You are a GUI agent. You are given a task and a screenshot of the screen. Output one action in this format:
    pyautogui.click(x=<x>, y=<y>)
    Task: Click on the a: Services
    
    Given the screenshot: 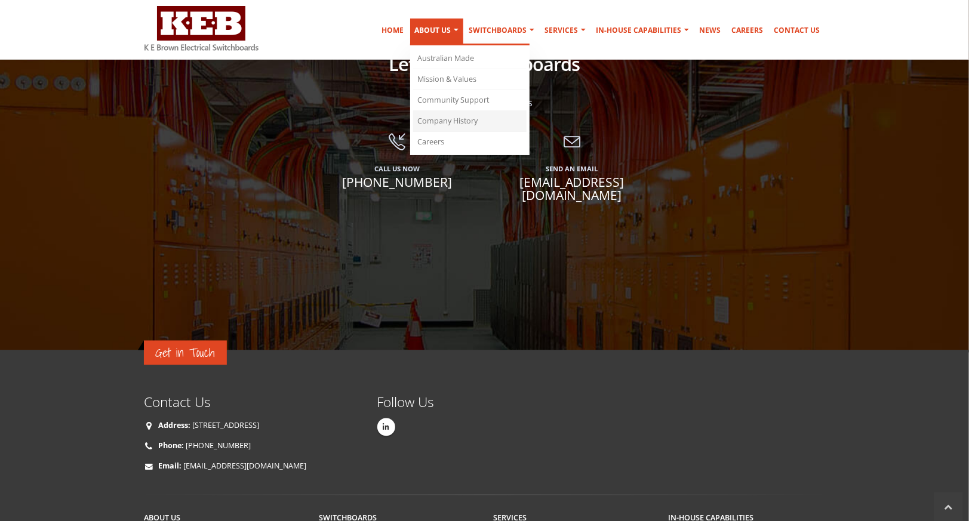 What is the action you would take?
    pyautogui.click(x=566, y=30)
    